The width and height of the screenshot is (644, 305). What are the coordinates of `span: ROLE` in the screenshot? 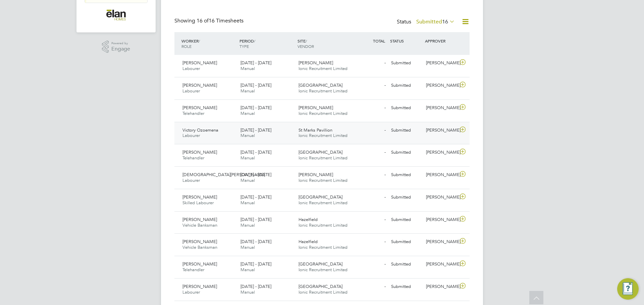 It's located at (187, 46).